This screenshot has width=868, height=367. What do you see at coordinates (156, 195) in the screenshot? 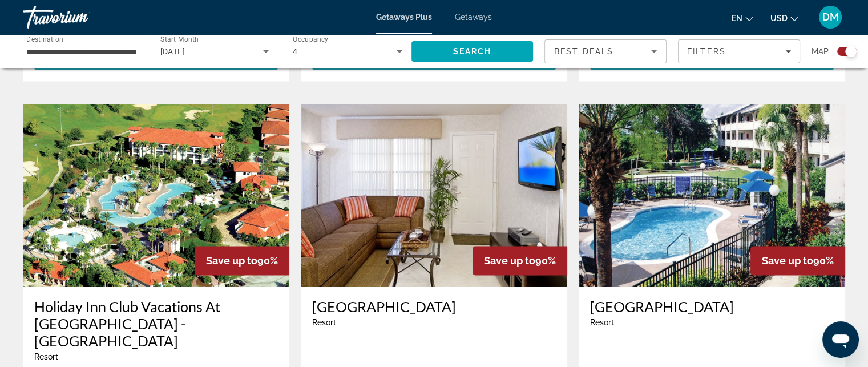
I see `a: Holiday Inn Club Vacations At Orange Lake Resort - North Village` at bounding box center [156, 195].